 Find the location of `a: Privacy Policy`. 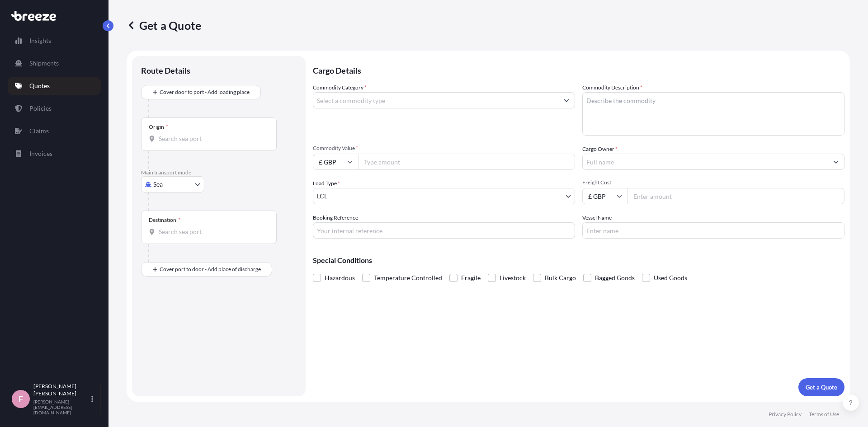

a: Privacy Policy is located at coordinates (785, 414).